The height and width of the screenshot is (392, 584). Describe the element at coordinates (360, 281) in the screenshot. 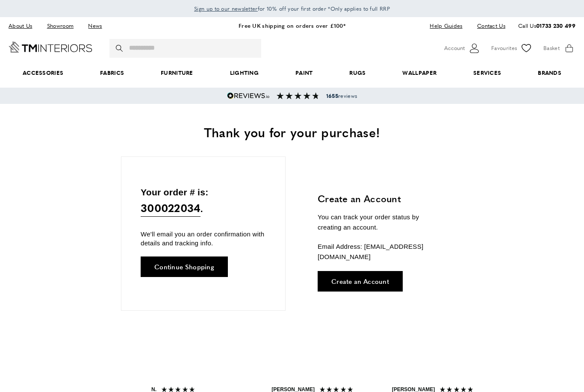

I see `span: Create an Account` at that location.